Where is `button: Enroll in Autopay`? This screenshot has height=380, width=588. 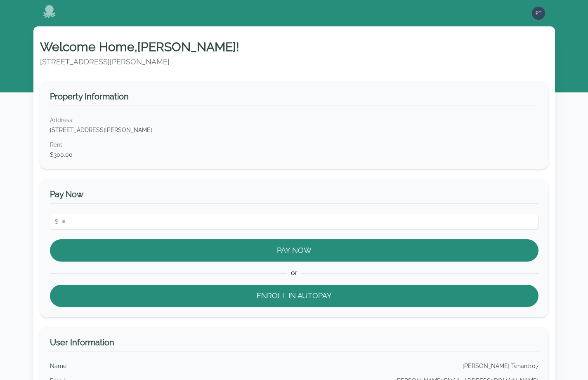
button: Enroll in Autopay is located at coordinates (294, 296).